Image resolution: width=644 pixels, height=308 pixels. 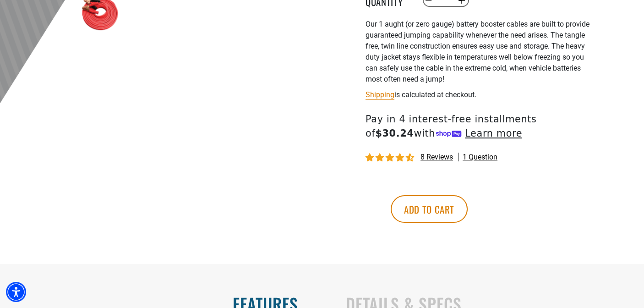 What do you see at coordinates (429, 209) in the screenshot?
I see `button: Add to cart` at bounding box center [429, 209].